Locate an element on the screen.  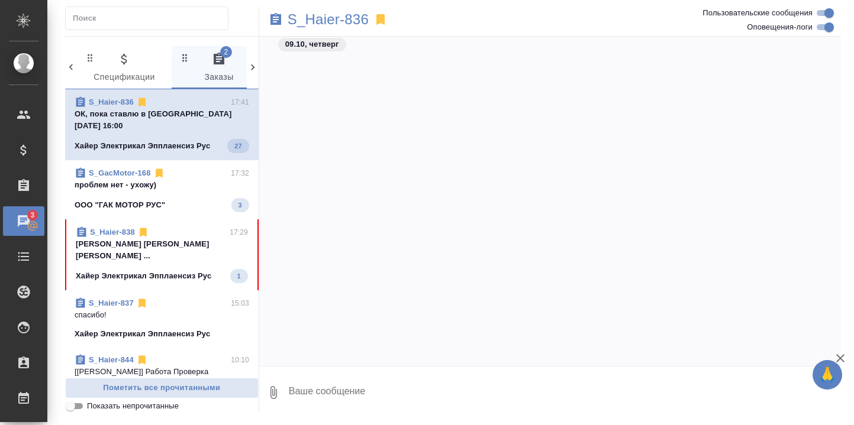
p: проблем нет - ухожу) is located at coordinates (162, 185).